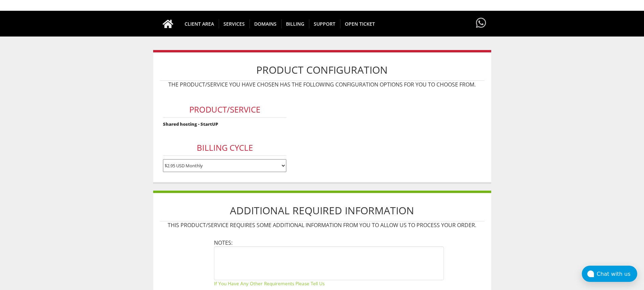 This screenshot has width=644, height=290. What do you see at coordinates (234, 23) in the screenshot?
I see `a: SERVICES` at bounding box center [234, 23].